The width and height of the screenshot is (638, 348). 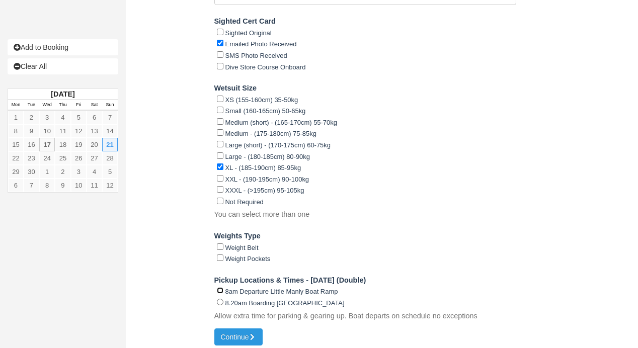 What do you see at coordinates (346, 316) in the screenshot?
I see `p: Allow extra time for parking & gearing up. Boat departs on schedule no exceptions` at bounding box center [346, 316].